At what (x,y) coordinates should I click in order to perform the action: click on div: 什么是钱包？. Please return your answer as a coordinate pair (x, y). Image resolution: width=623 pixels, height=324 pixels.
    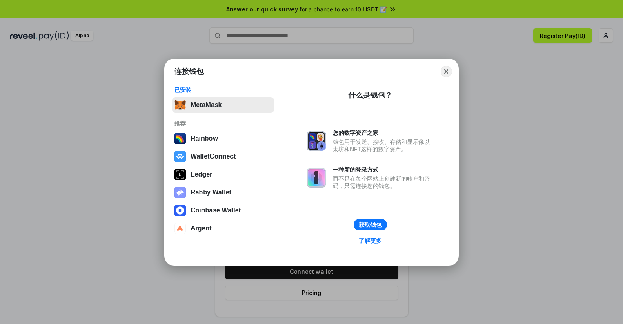
    Looking at the image, I should click on (370, 95).